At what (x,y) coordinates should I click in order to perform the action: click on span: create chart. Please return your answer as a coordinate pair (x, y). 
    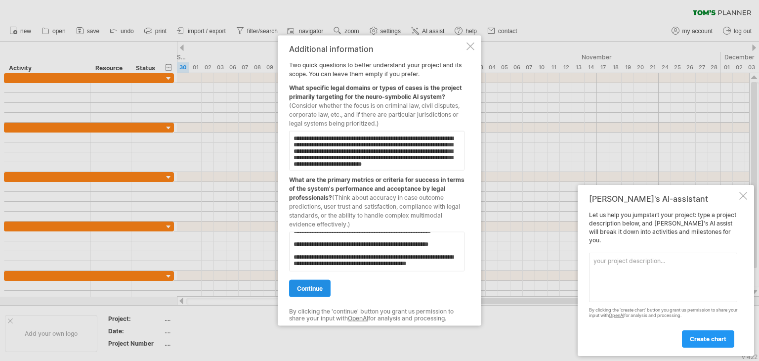
    Looking at the image, I should click on (708, 339).